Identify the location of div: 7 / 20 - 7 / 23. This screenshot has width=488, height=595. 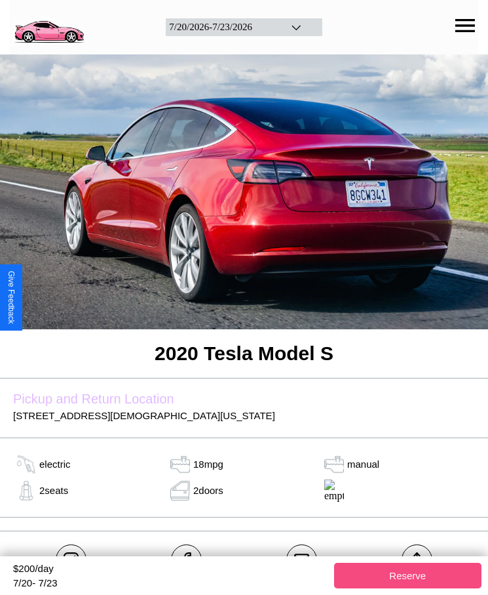
(170, 582).